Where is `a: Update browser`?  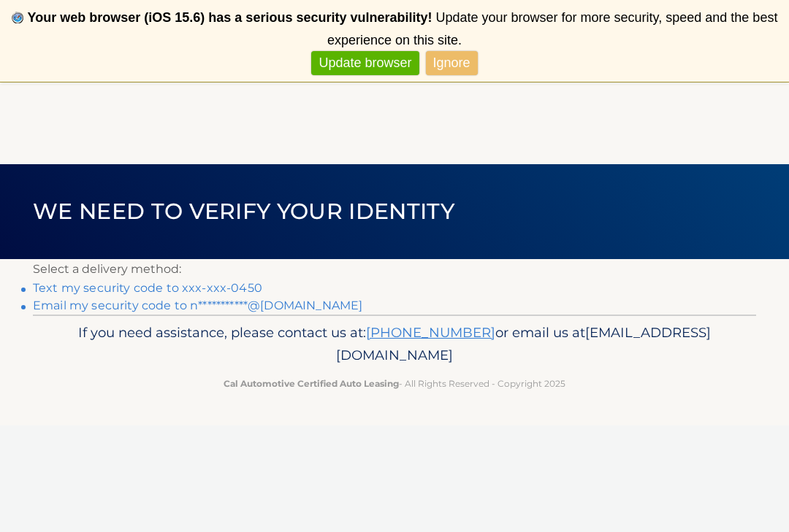 a: Update browser is located at coordinates (365, 63).